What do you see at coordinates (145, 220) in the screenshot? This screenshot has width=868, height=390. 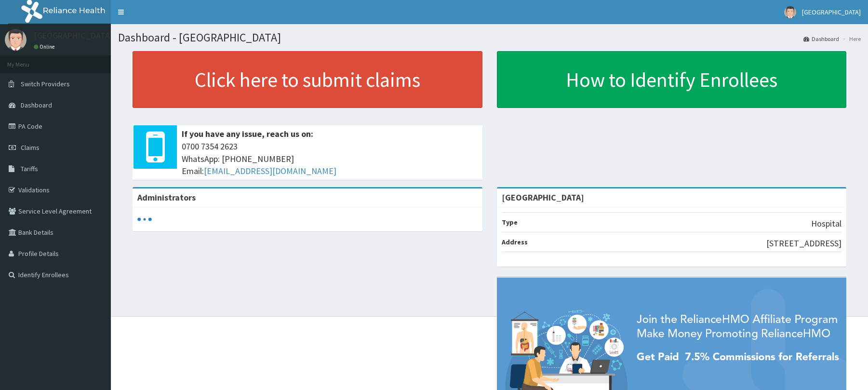 I see `svg: audio-loading` at bounding box center [145, 220].